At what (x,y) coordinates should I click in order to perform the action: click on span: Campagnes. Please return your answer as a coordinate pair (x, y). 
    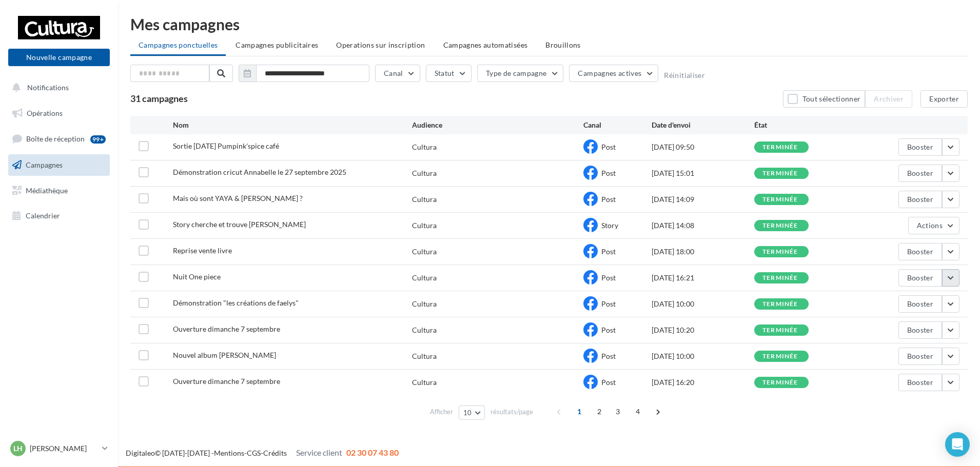
    Looking at the image, I should click on (44, 165).